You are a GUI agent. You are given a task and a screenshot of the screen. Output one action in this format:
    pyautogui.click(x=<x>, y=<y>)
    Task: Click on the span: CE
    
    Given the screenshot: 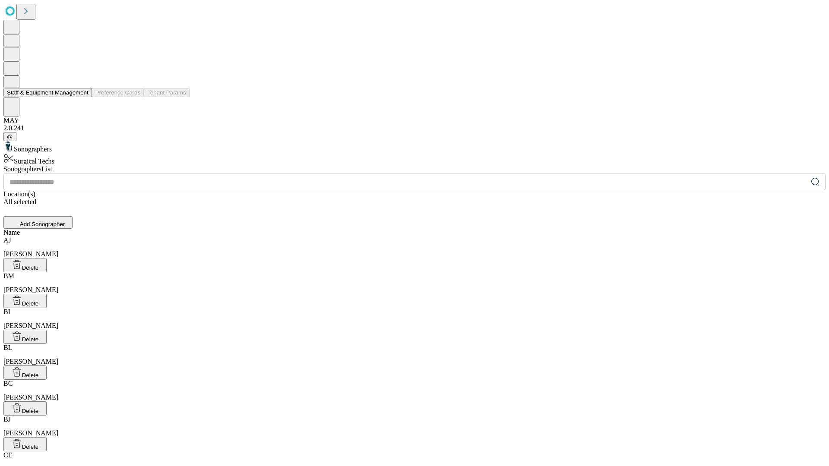 What is the action you would take?
    pyautogui.click(x=8, y=455)
    